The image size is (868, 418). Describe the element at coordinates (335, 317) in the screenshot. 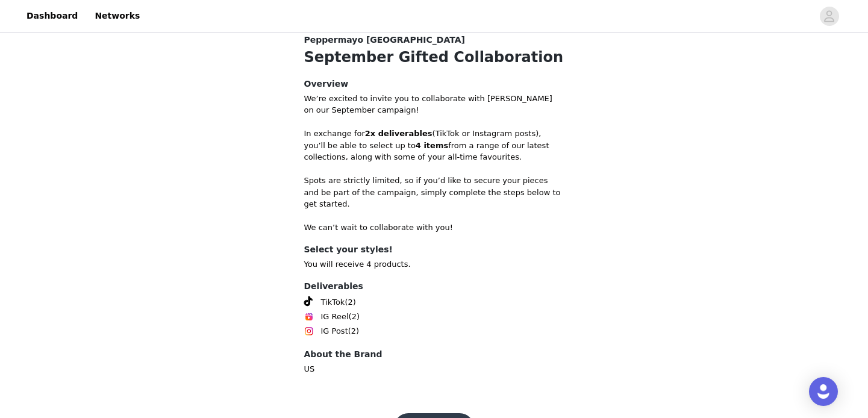

I see `span: IG Reel` at that location.